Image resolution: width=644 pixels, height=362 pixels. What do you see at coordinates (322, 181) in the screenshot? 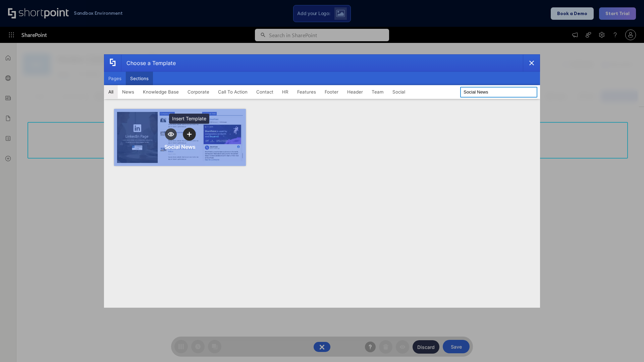
I see `div: template selector` at bounding box center [322, 181].